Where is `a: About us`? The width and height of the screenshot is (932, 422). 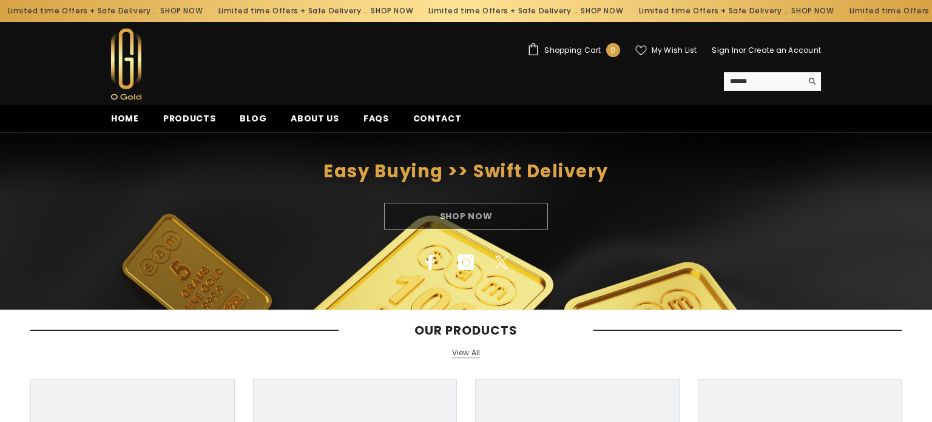
a: About us is located at coordinates (315, 122).